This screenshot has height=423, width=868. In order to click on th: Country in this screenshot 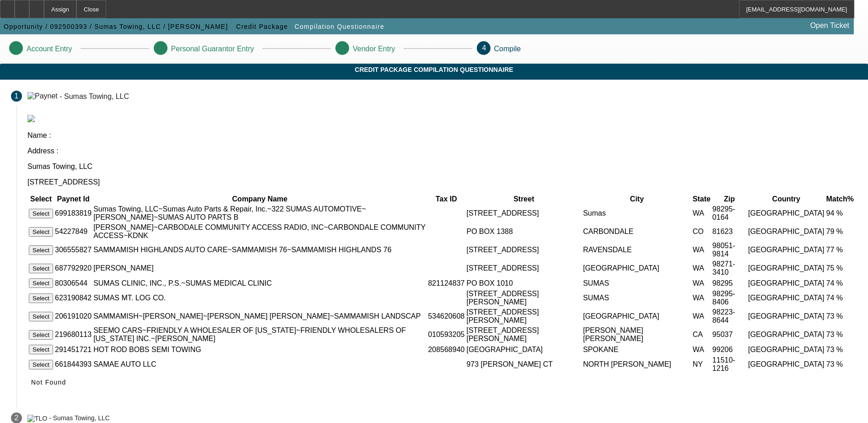, I will do `click(786, 200)`.